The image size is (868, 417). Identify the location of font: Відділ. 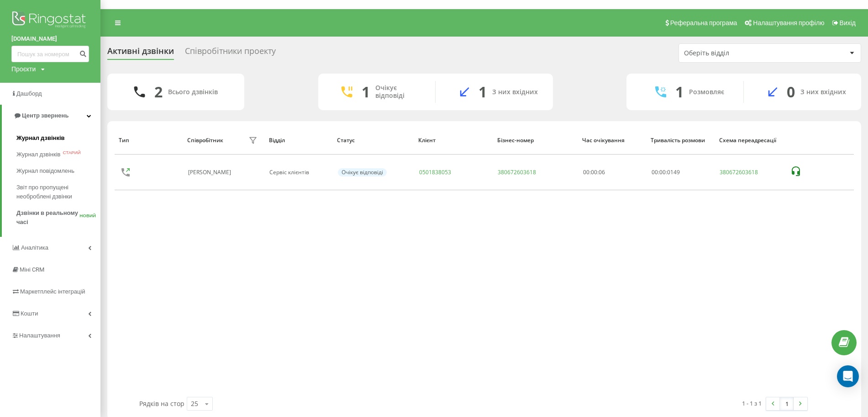
(277, 140).